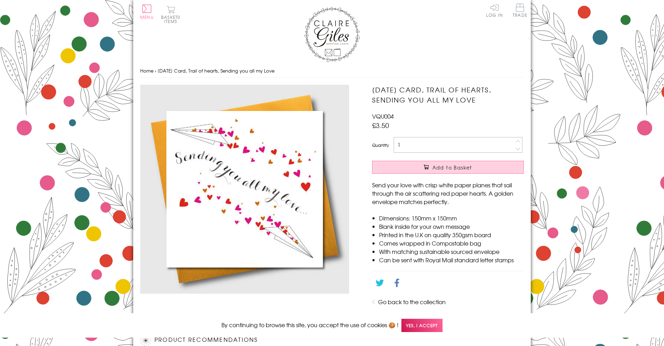 The width and height of the screenshot is (664, 346). I want to click on li: With matching sustainable sourced envelope, so click(452, 252).